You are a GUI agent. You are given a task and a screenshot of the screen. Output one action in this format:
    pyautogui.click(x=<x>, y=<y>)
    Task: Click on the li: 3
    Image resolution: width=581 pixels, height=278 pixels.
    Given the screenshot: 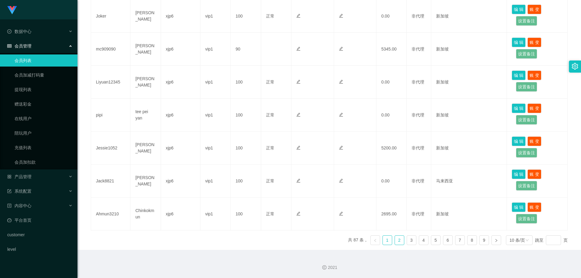 What is the action you would take?
    pyautogui.click(x=412, y=240)
    